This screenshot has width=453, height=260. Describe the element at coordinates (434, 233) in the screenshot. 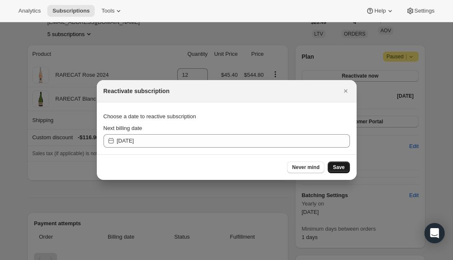

I see `div: Open Intercom Messenger` at that location.